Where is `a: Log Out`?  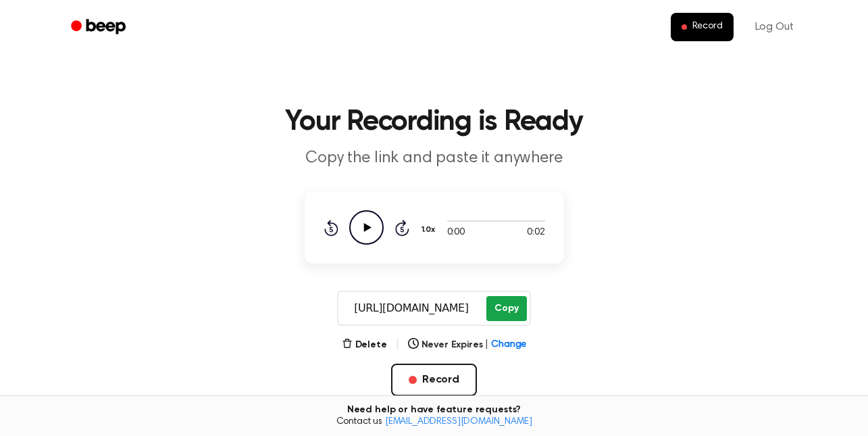
a: Log Out is located at coordinates (775, 27).